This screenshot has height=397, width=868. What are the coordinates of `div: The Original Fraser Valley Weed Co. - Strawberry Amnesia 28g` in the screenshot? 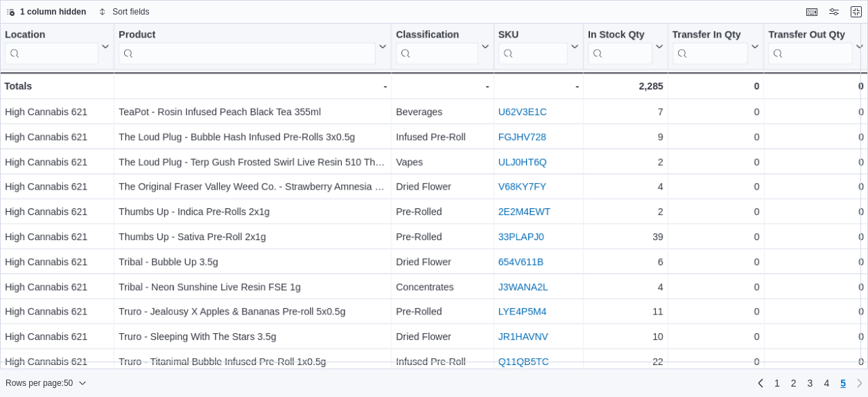 It's located at (253, 186).